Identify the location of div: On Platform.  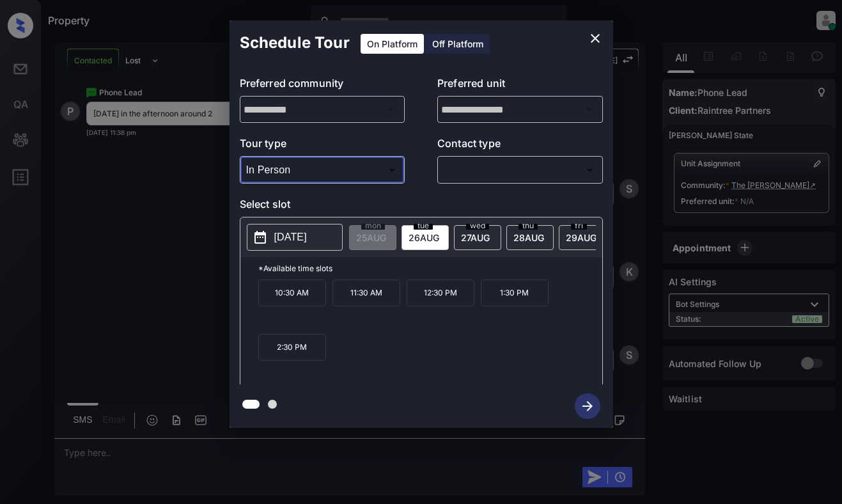
(392, 44).